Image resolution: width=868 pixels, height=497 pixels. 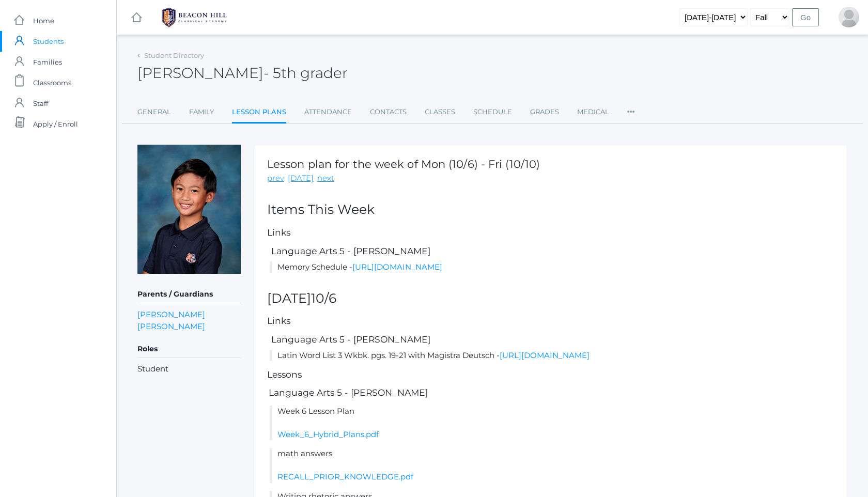 I want to click on a: Attendance, so click(x=328, y=112).